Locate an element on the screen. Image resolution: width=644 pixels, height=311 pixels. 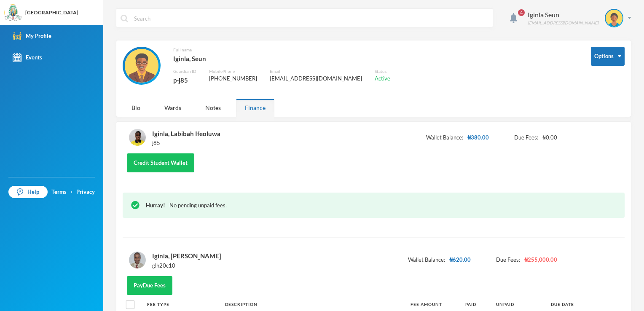
div: Status is located at coordinates (382, 71).